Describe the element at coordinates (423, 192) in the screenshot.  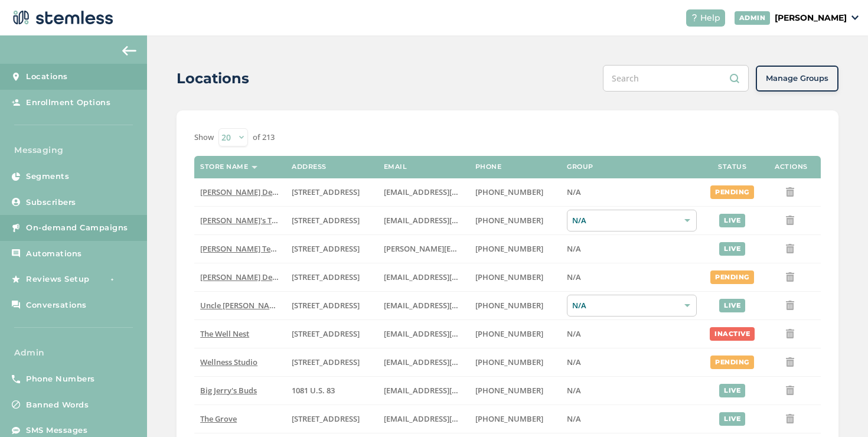
I see `label: arman91488@gmail.com` at that location.